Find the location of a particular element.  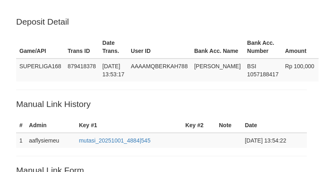

th: Amount is located at coordinates (300, 47).